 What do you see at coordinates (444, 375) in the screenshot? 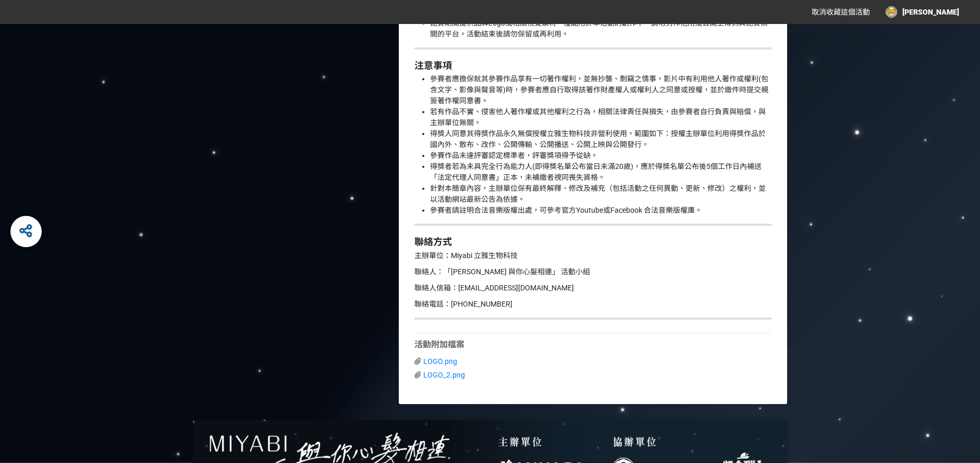
I see `span: LOGO_2.png` at bounding box center [444, 375].